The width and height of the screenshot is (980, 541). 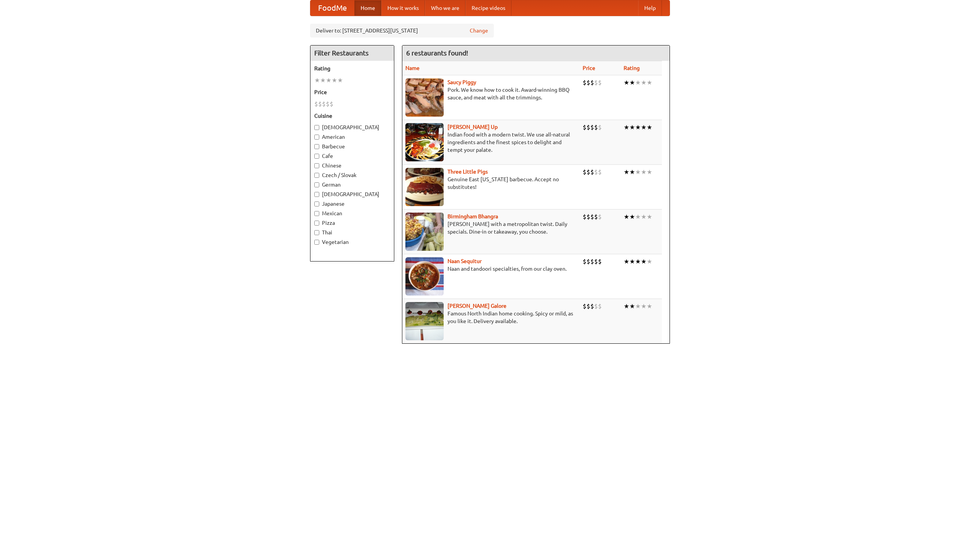 What do you see at coordinates (412, 69) in the screenshot?
I see `a: Name` at bounding box center [412, 69].